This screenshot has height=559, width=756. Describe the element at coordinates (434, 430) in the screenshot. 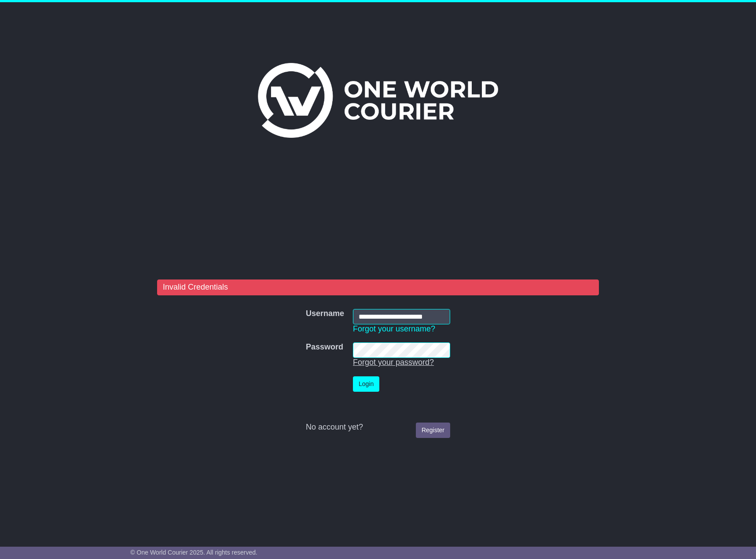

I see `a: Register` at that location.